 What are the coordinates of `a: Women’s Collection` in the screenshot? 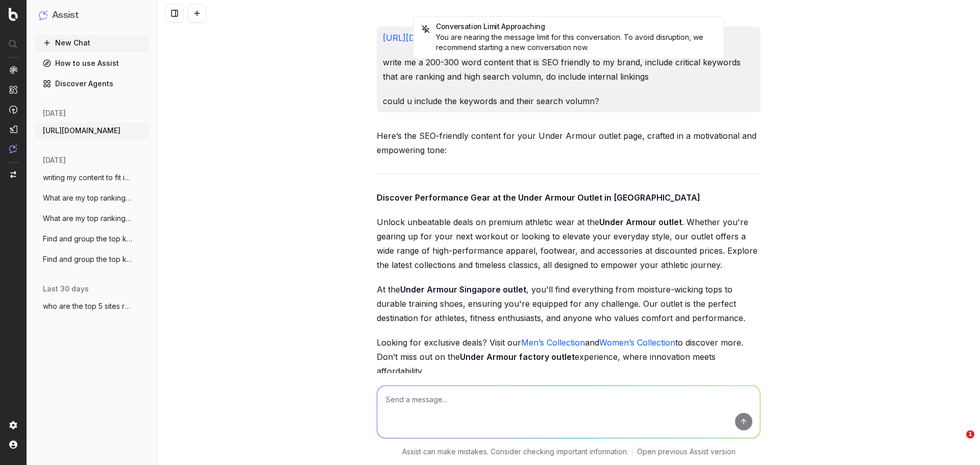 It's located at (637, 343).